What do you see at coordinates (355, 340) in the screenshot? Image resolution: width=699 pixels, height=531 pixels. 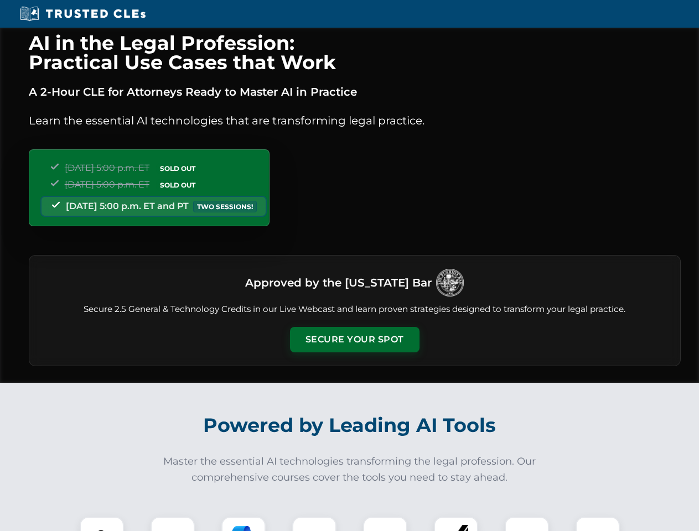 I see `button: Secure Your Spot` at bounding box center [355, 340].